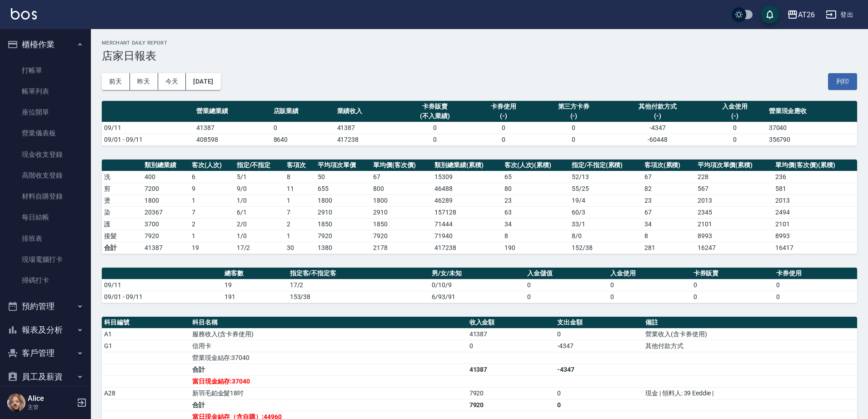 The height and width of the screenshot is (419, 868). What do you see at coordinates (435, 116) in the screenshot?
I see `div: (不入業績)` at bounding box center [435, 116].